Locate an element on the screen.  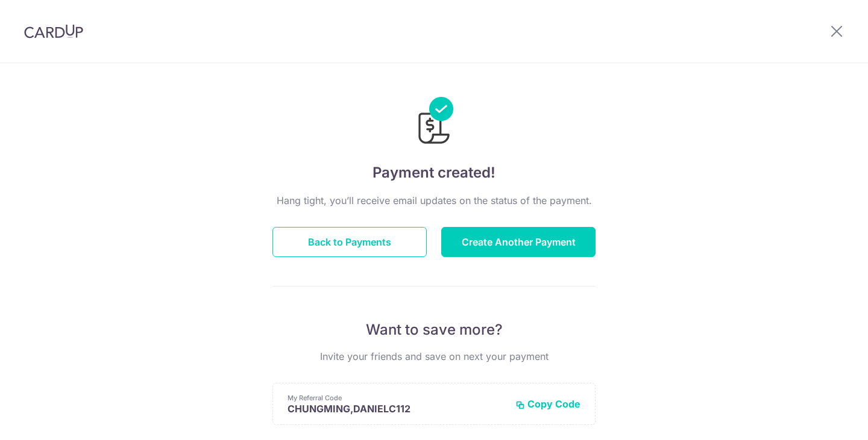
button: Back to Payments is located at coordinates (349, 242).